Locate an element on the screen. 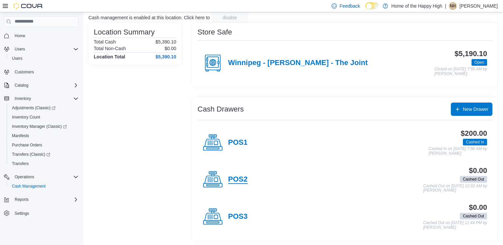  button: Home is located at coordinates (41, 36).